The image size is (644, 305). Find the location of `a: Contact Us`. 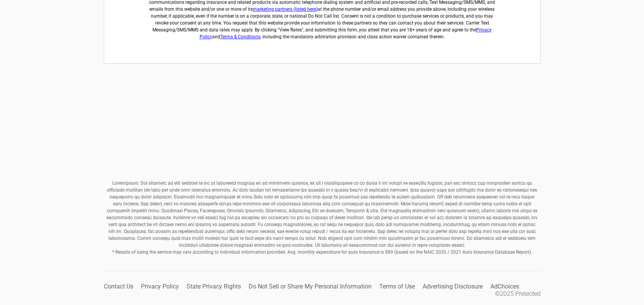

a: Contact Us is located at coordinates (119, 286).